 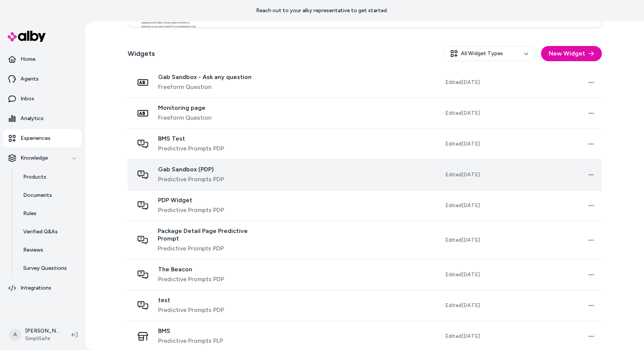 I want to click on span: SimpliSafe, so click(x=42, y=339).